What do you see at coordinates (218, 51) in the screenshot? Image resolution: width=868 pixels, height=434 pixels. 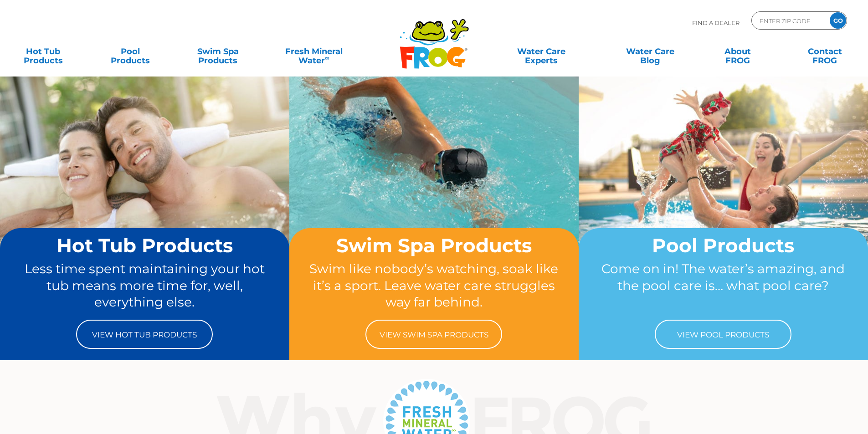 I see `a: Swim SpaProducts` at bounding box center [218, 51].